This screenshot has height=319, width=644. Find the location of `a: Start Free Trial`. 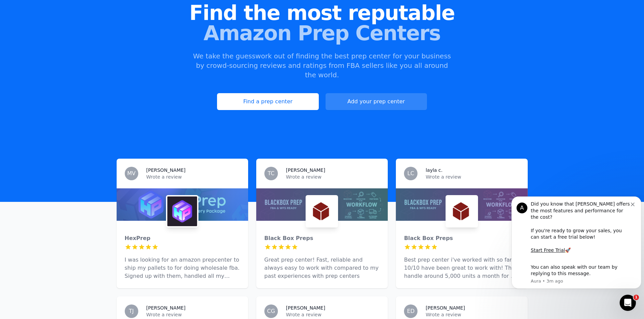

a: Start Free Trial is located at coordinates (39, 55).